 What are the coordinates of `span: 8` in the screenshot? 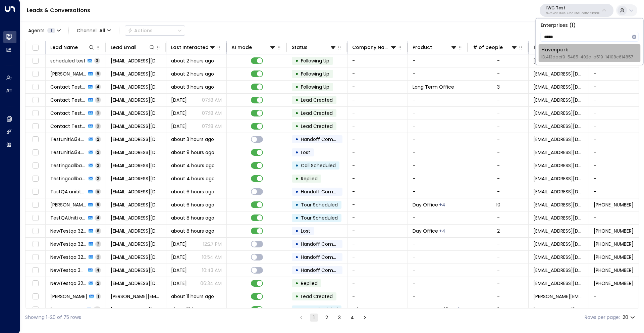 It's located at (98, 231).